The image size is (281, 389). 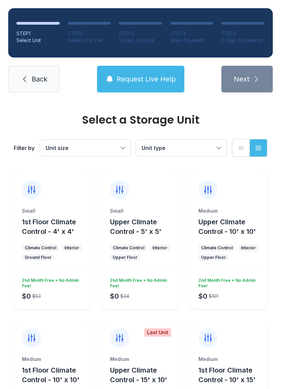 What do you see at coordinates (213, 296) in the screenshot?
I see `div: $101` at bounding box center [213, 296].